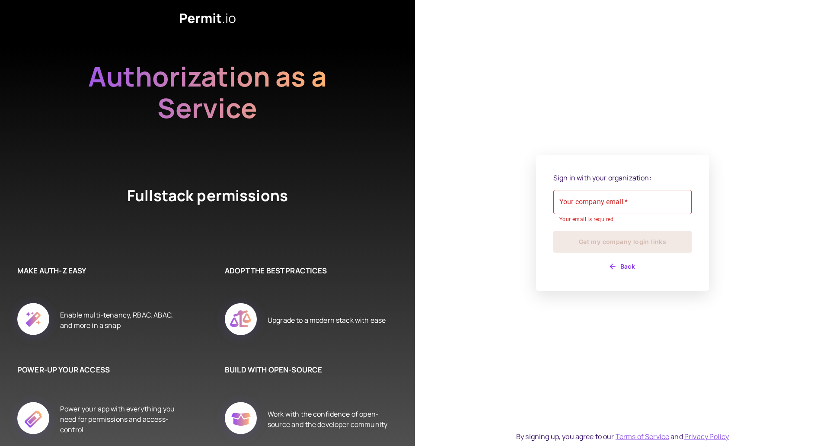 The image size is (830, 446). I want to click on div: By signing up, you agree to our and, so click(623, 436).